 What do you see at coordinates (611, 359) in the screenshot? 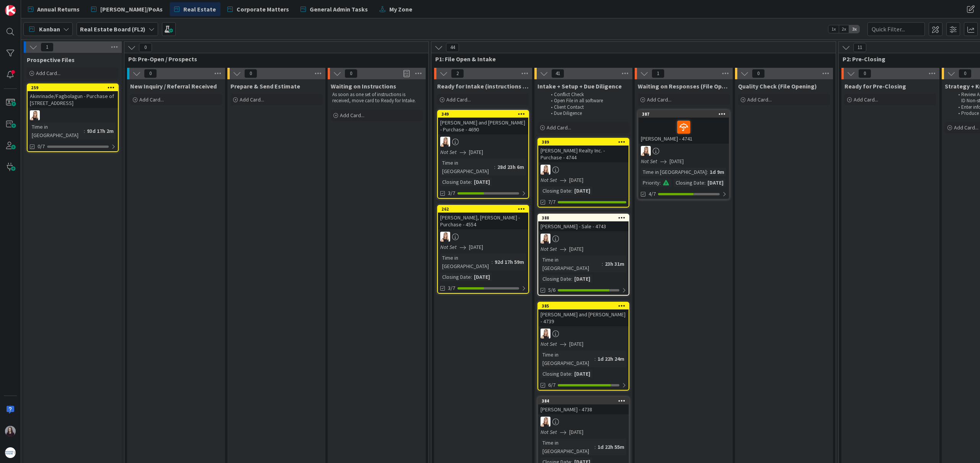
I see `div: 1d 22h 24m` at bounding box center [611, 359].